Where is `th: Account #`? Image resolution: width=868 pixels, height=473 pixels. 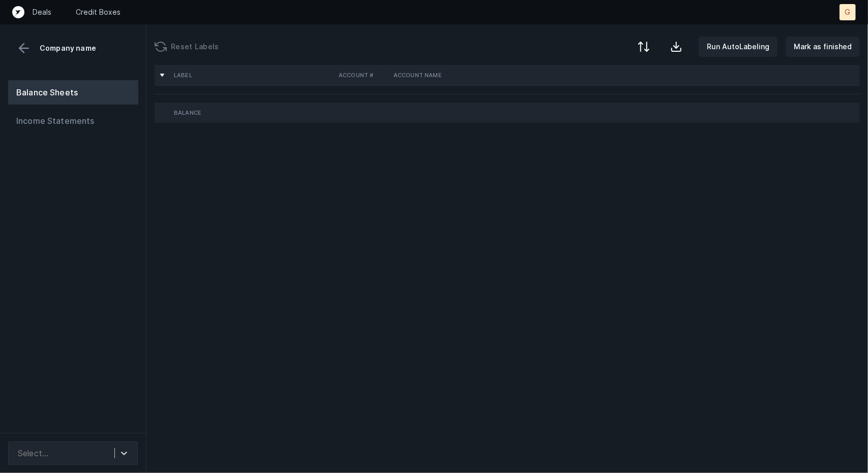
th: Account # is located at coordinates (362, 75).